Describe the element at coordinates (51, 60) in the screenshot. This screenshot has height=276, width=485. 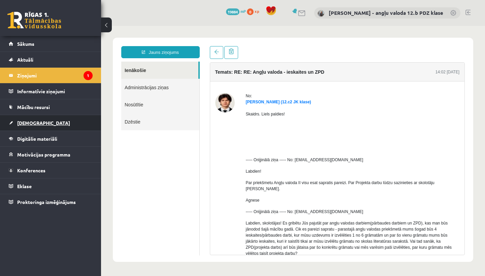
I see `a: Aktuāli` at that location.